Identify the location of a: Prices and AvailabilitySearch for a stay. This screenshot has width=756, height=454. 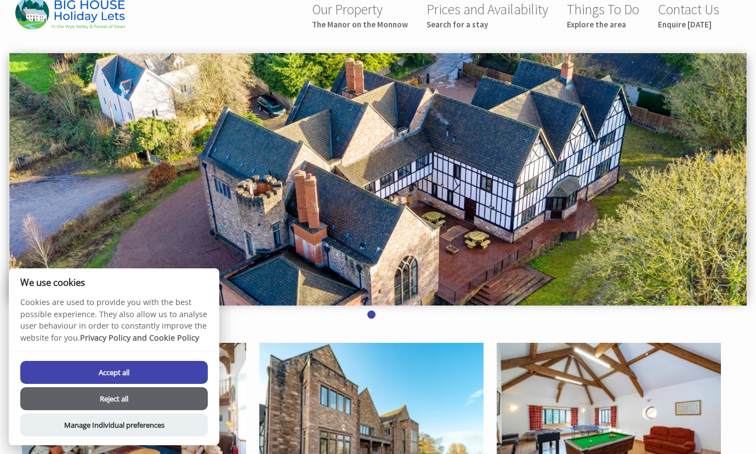
(487, 15).